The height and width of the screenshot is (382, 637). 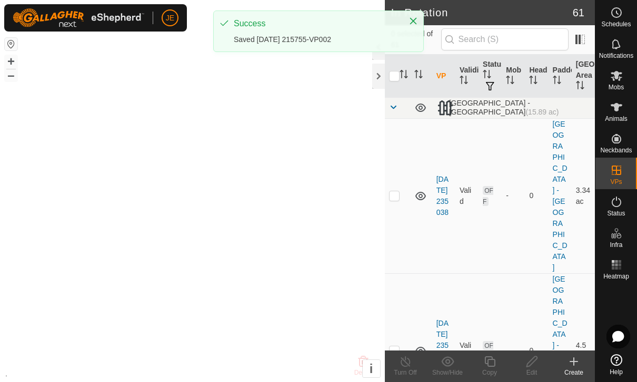 I want to click on span: Help, so click(x=616, y=372).